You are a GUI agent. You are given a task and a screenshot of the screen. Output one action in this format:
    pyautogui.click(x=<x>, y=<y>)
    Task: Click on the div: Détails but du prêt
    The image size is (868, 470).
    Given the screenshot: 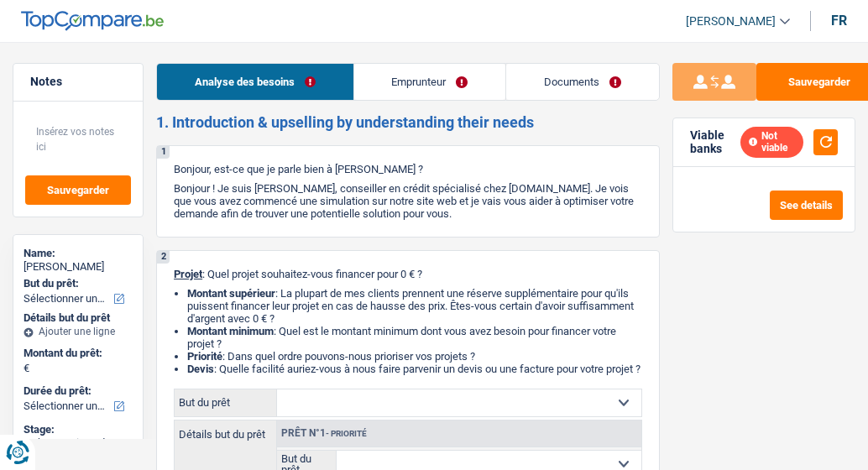 What is the action you would take?
    pyautogui.click(x=78, y=319)
    